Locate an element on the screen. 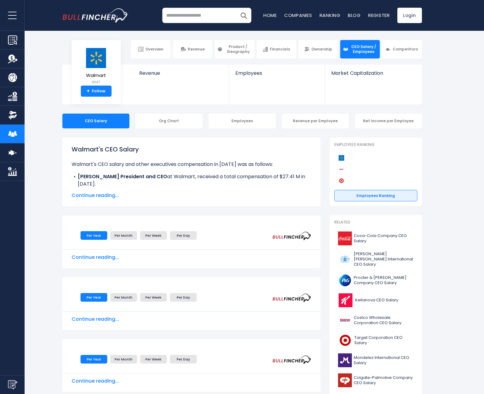 The width and height of the screenshot is (484, 394). img: KO logo is located at coordinates (345, 238).